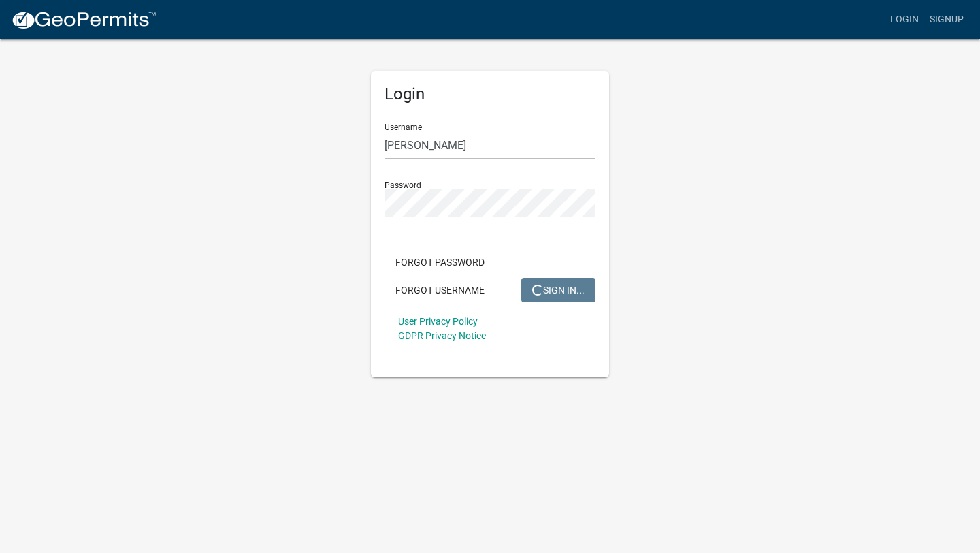 The height and width of the screenshot is (553, 980). I want to click on a: Login, so click(905, 20).